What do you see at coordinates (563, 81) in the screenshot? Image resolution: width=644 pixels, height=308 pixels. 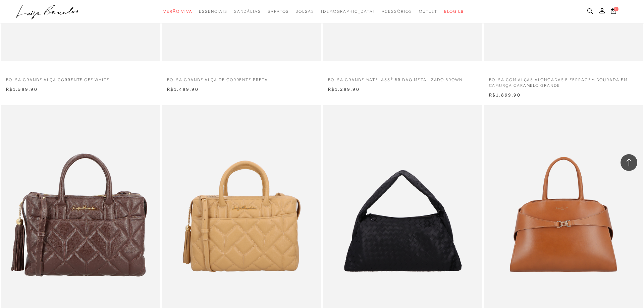 I see `p: BOLSA COM ALÇAS ALONGADAS E FERRAGEM DOURADA EM CAMURÇA CARAMELO GRANDE` at bounding box center [563, 81].